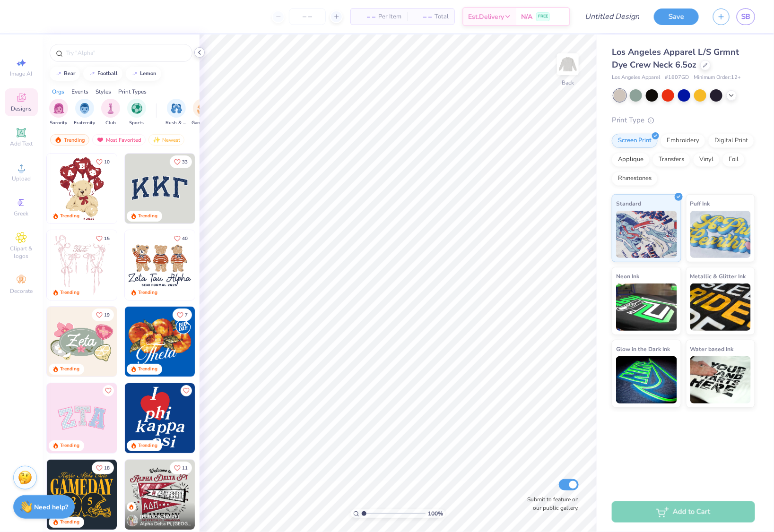 The height and width of the screenshot is (532, 774). I want to click on div: Digital Print, so click(731, 141).